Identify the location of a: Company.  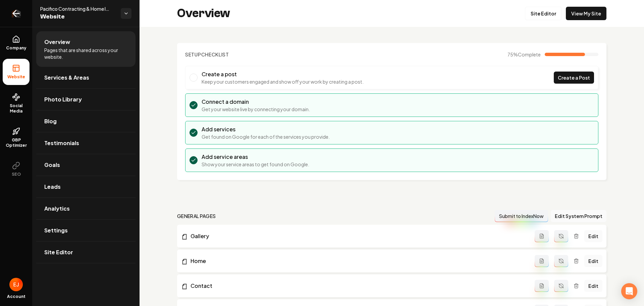
(16, 43).